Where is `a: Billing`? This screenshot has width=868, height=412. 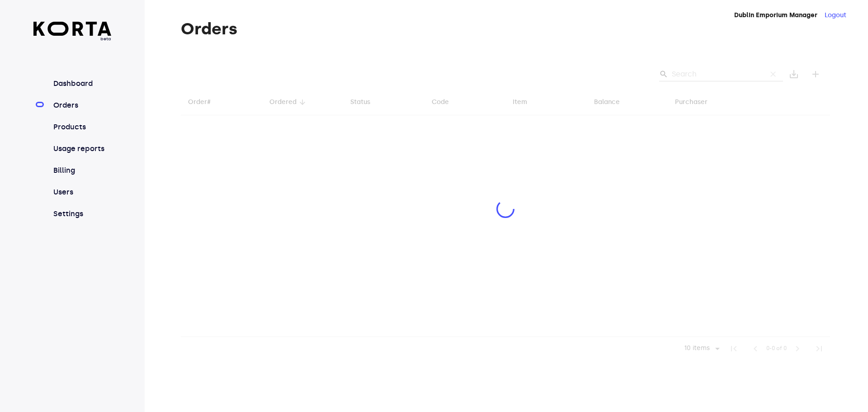
a: Billing is located at coordinates (82, 171).